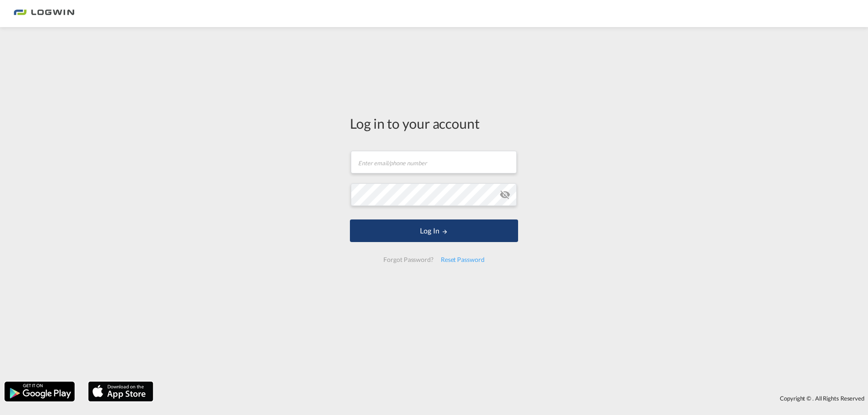 The width and height of the screenshot is (868, 415). Describe the element at coordinates (434, 231) in the screenshot. I see `button: LOGIN` at that location.